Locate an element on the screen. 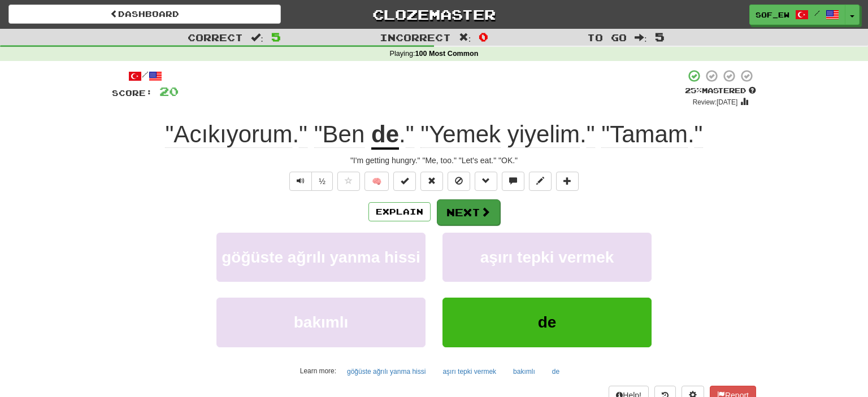  button: Discuss sentence (alt+u) is located at coordinates (513, 182).